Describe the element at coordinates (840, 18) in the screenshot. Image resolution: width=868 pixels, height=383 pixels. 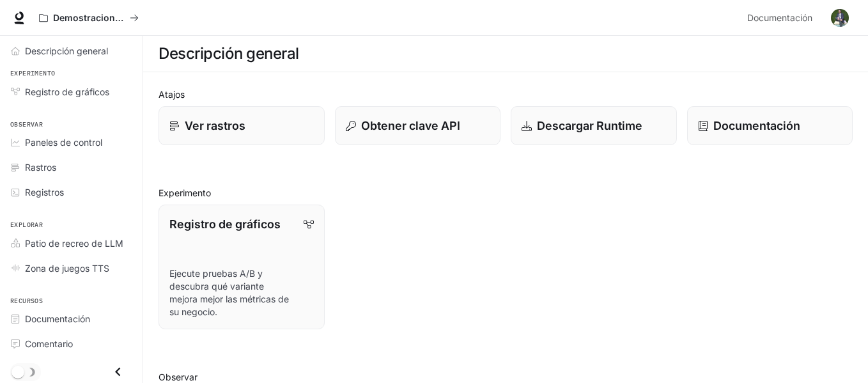
I see `button: Avatar de usuario` at that location.